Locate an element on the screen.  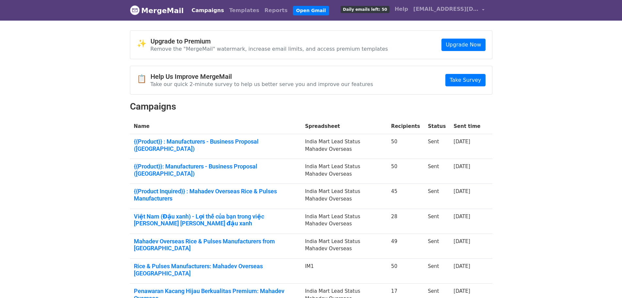
th: Status is located at coordinates (437, 126).